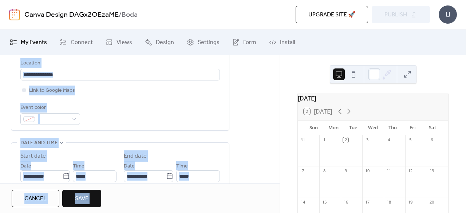  I want to click on a: Form, so click(244, 42).